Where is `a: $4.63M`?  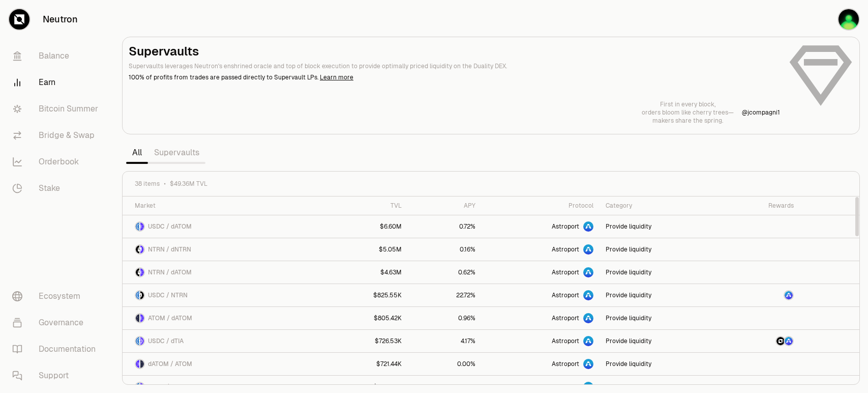
a: $4.63M is located at coordinates (365, 272).